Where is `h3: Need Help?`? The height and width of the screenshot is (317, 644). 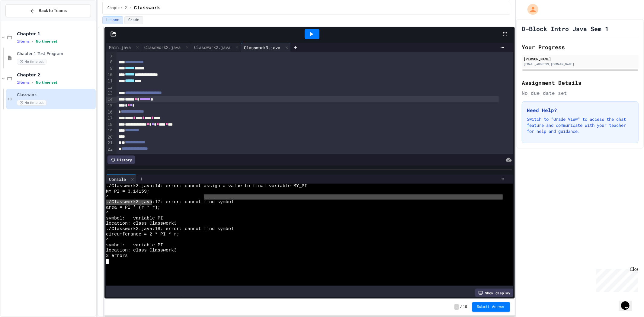
h3: Need Help? is located at coordinates (580, 110).